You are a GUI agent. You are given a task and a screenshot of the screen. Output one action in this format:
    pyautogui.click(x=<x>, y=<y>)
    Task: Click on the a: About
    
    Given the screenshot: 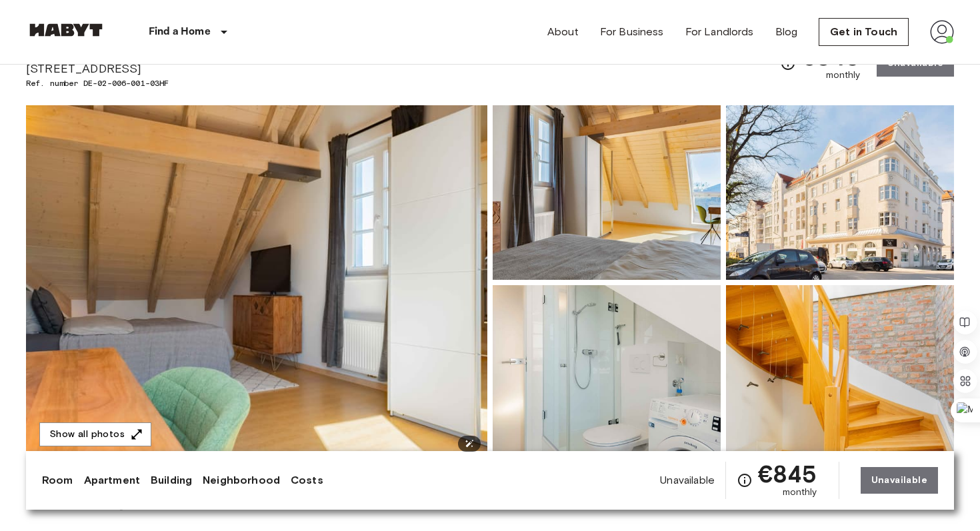 What is the action you would take?
    pyautogui.click(x=563, y=32)
    